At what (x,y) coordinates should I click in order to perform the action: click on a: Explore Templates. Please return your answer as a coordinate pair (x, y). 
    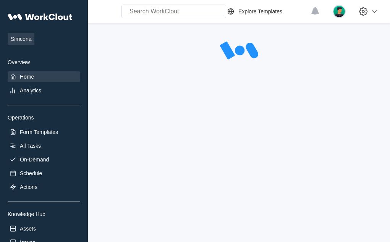
    Looking at the image, I should click on (266, 11).